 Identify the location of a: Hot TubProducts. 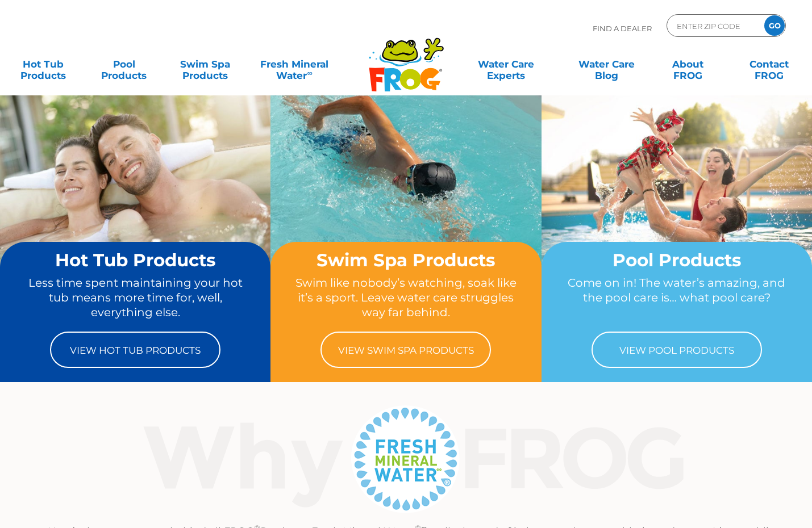
(43, 64).